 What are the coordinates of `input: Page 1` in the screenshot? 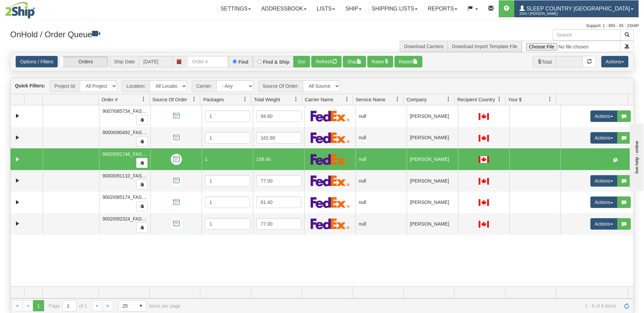 It's located at (70, 306).